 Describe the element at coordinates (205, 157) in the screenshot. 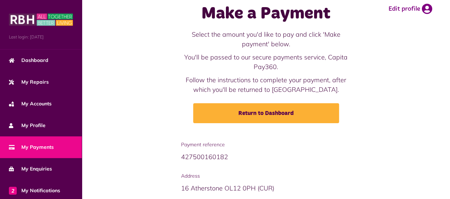

I see `span: 427500160182` at that location.